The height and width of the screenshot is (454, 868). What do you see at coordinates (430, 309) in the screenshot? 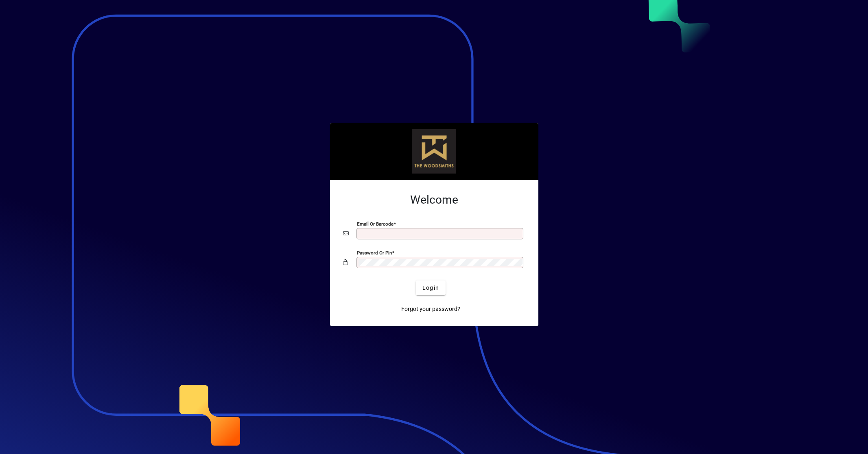
I see `a: Forgot your password?` at bounding box center [430, 309].